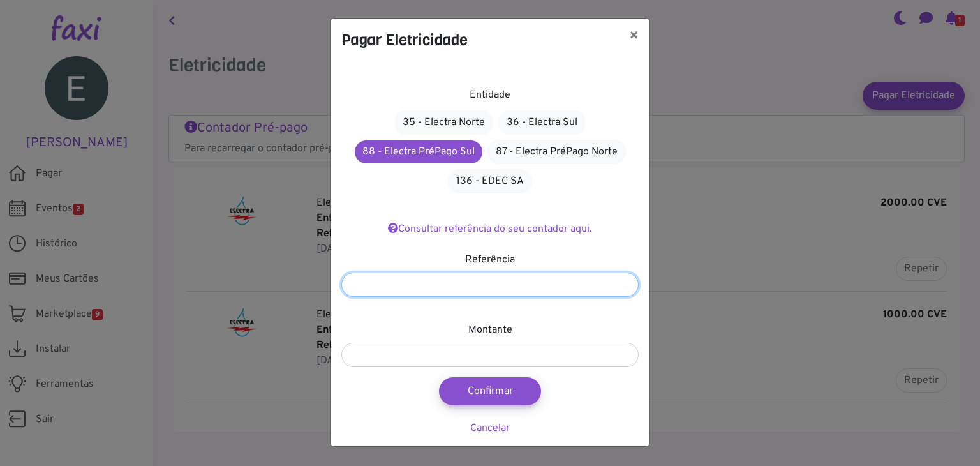  I want to click on label: Entidade, so click(490, 95).